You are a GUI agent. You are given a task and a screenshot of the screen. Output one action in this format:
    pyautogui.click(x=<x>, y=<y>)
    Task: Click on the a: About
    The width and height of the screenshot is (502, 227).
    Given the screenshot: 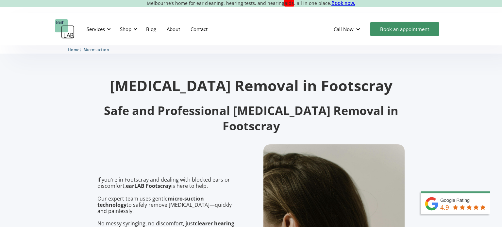 What is the action you would take?
    pyautogui.click(x=173, y=29)
    